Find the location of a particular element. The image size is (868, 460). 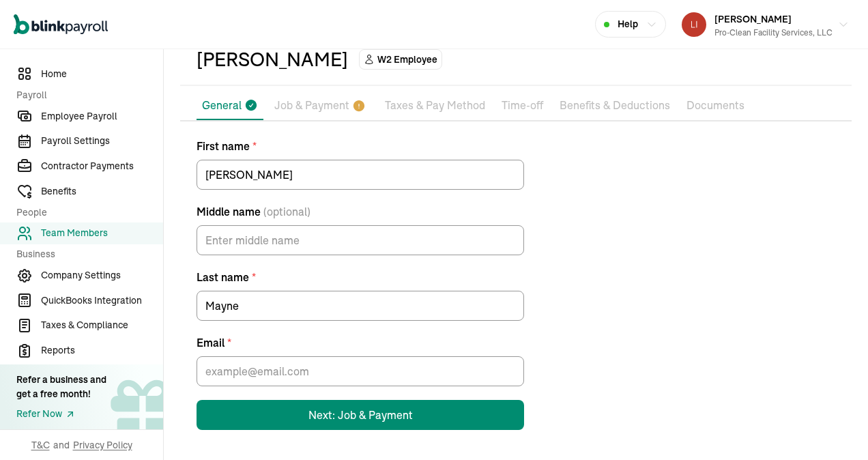

span: (optional) is located at coordinates (287, 211).